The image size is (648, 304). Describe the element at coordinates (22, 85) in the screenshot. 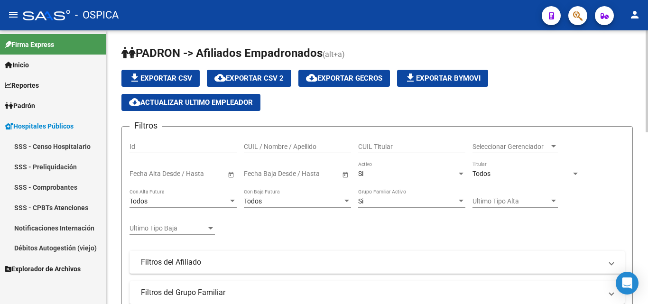

I see `span: Reportes` at that location.